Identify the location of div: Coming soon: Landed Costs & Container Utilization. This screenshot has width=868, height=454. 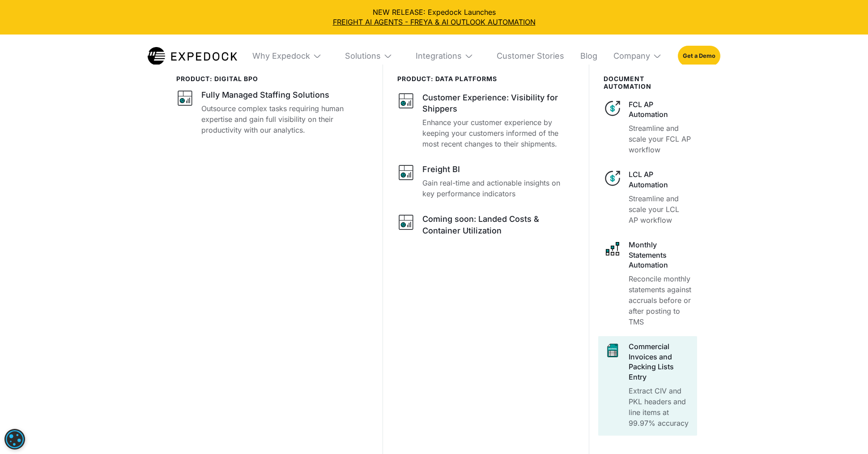
(498, 225).